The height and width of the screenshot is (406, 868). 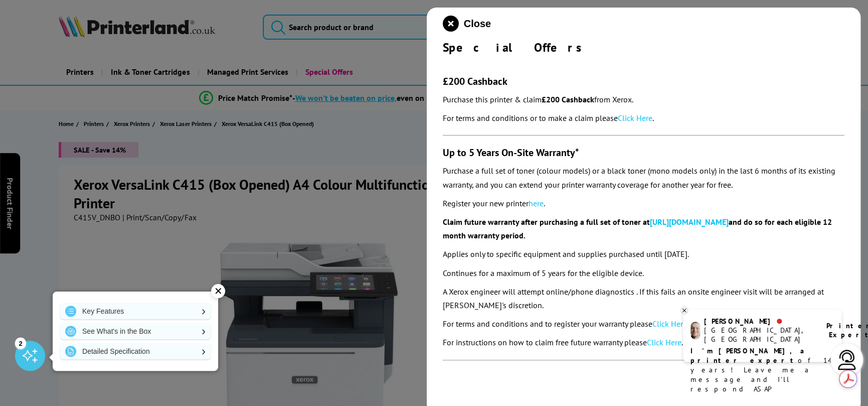 I want to click on div: Special Offers, so click(x=644, y=47).